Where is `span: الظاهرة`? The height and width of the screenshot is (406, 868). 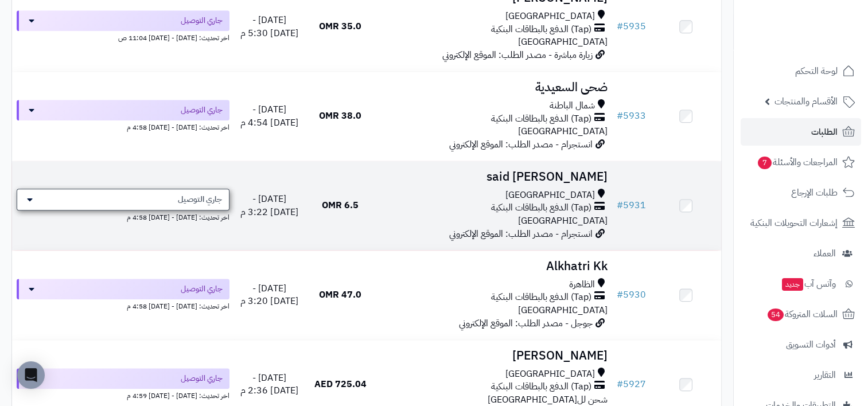 span: الظاهرة is located at coordinates (581, 284).